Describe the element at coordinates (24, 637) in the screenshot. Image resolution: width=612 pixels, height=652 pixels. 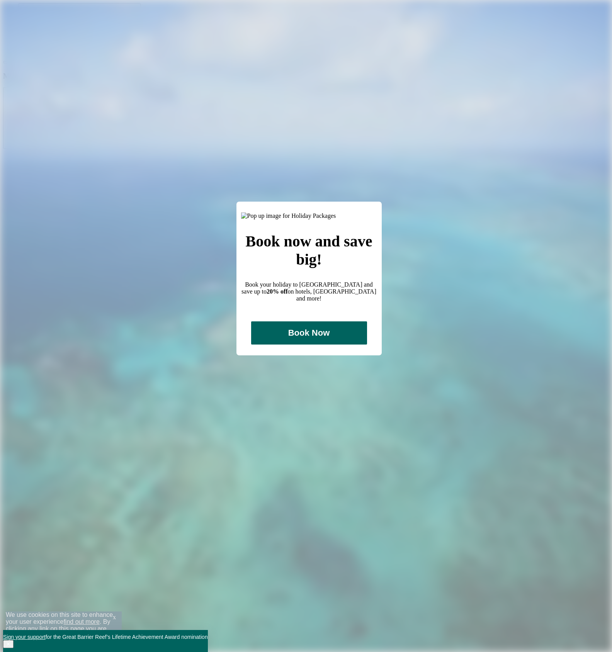
I see `a: Sign your support` at that location.